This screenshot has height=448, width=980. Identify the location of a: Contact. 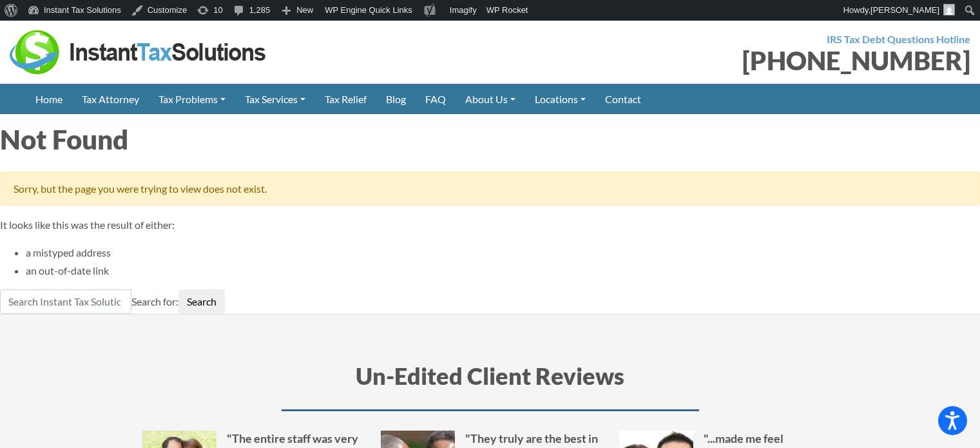
(623, 99).